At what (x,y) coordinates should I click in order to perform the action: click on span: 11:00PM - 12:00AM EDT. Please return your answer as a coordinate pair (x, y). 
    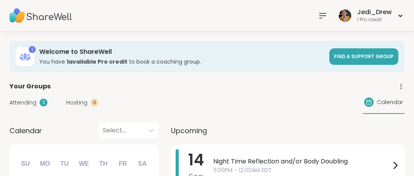
    Looking at the image, I should click on (302, 170).